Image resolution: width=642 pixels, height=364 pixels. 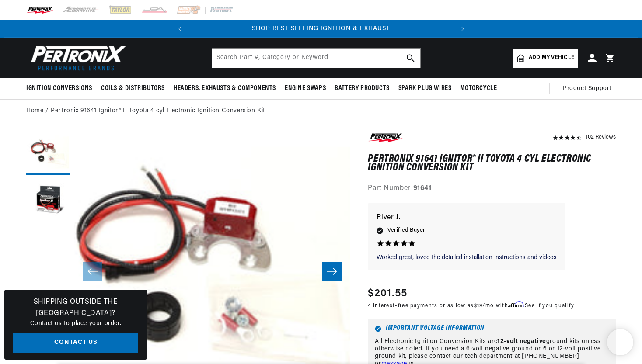 I want to click on button: search button, so click(x=411, y=58).